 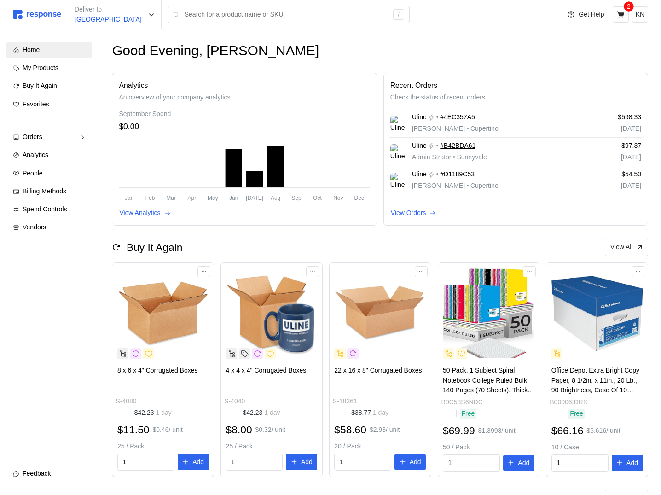 What do you see at coordinates (239, 430) in the screenshot?
I see `h2: $8.00` at bounding box center [239, 430].